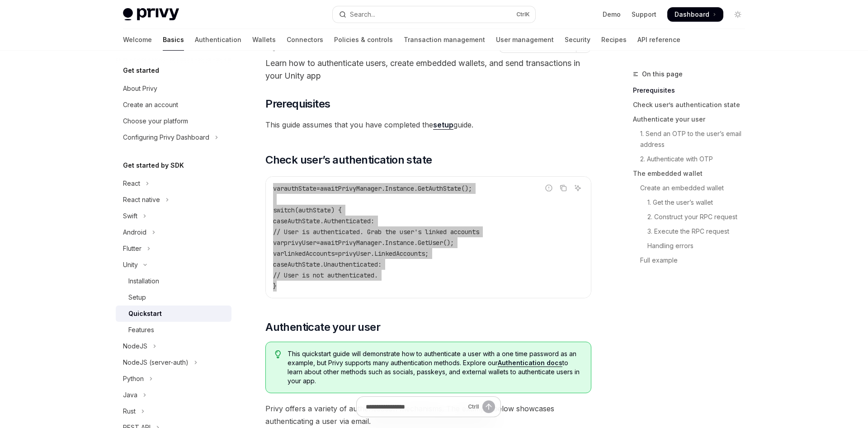 The image size is (868, 428). Describe the element at coordinates (138, 40) in the screenshot. I see `a: Welcome` at that location.